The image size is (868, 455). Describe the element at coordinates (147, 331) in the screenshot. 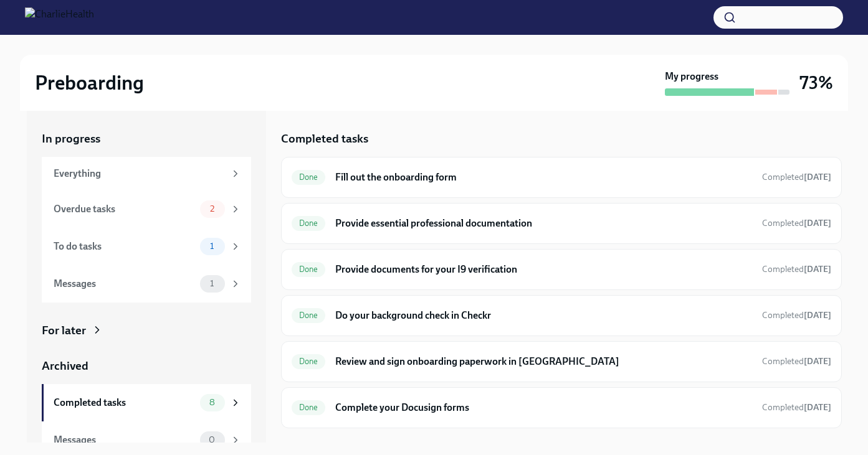

I see `a: For later` at that location.